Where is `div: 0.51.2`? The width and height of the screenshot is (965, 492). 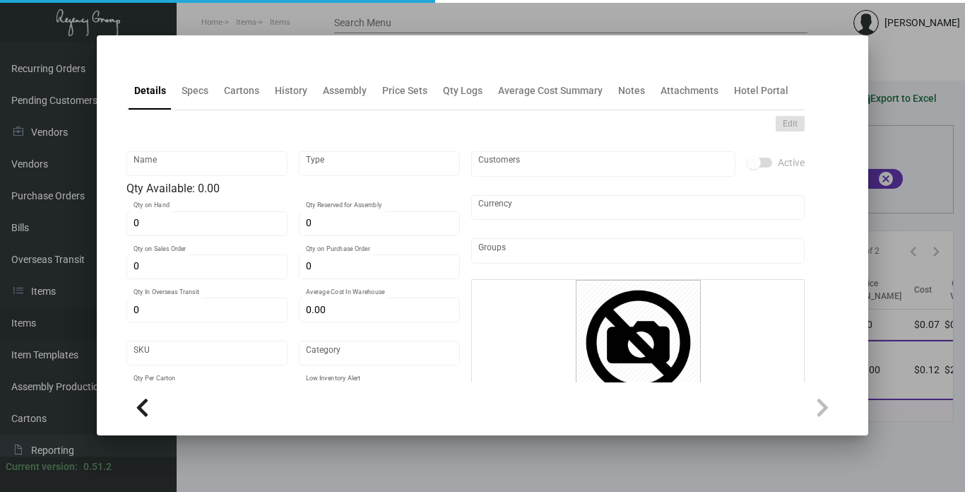
div: 0.51.2 is located at coordinates (97, 466).